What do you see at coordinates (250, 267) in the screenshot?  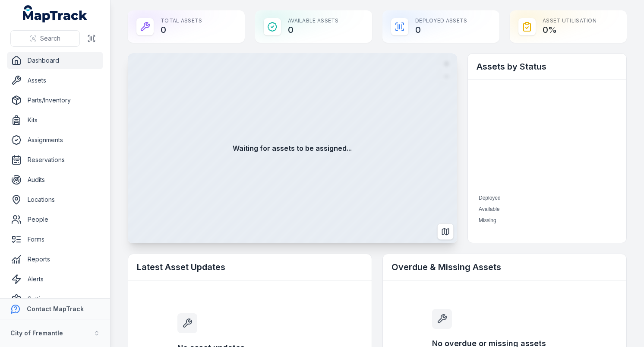 I see `h2: Latest Asset Updates` at bounding box center [250, 267].